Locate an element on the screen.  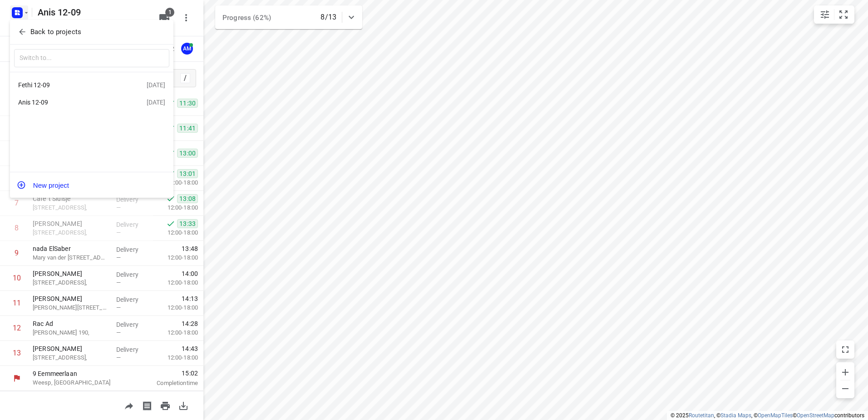
button: New project is located at coordinates (91, 184).